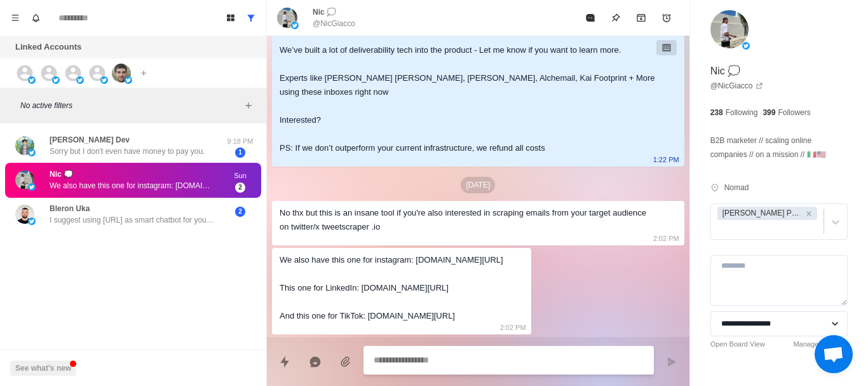 This screenshot has height=386, width=868. I want to click on button: Add media, so click(346, 362).